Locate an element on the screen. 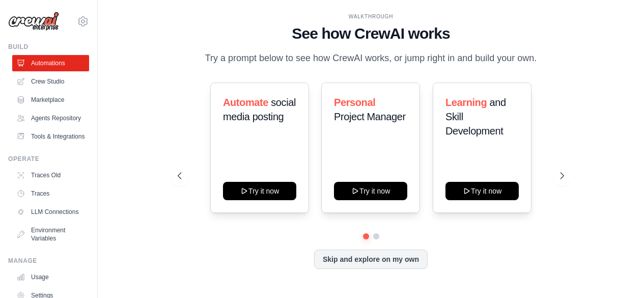 The width and height of the screenshot is (644, 298). span: social media posting is located at coordinates (259, 109).